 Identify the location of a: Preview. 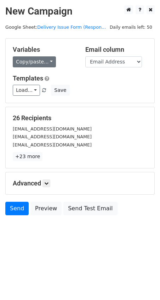
(46, 208).